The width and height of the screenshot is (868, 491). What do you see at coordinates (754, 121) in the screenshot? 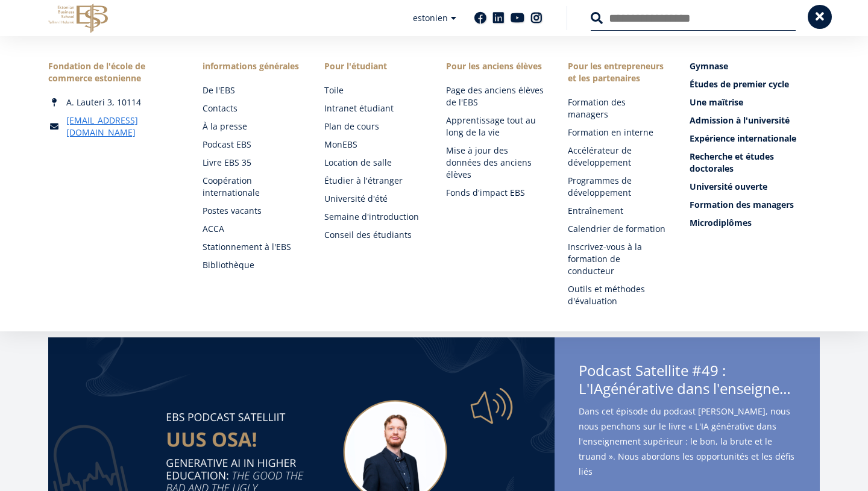
I see `a: Admission à l'université` at bounding box center [754, 121].